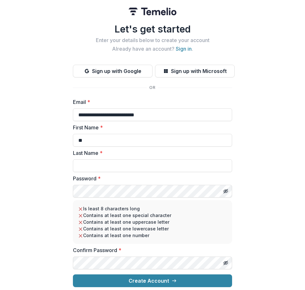  Describe the element at coordinates (153, 215) in the screenshot. I see `li: Contains at least one special character` at that location.